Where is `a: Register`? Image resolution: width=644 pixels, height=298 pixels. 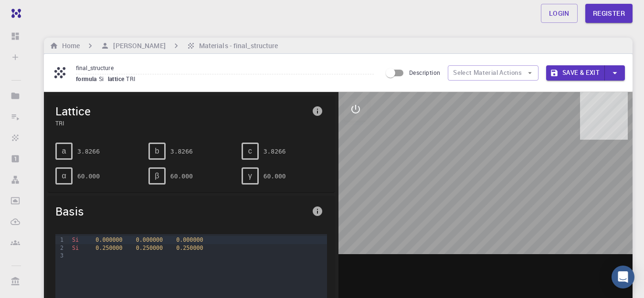
a: Register is located at coordinates (608, 13).